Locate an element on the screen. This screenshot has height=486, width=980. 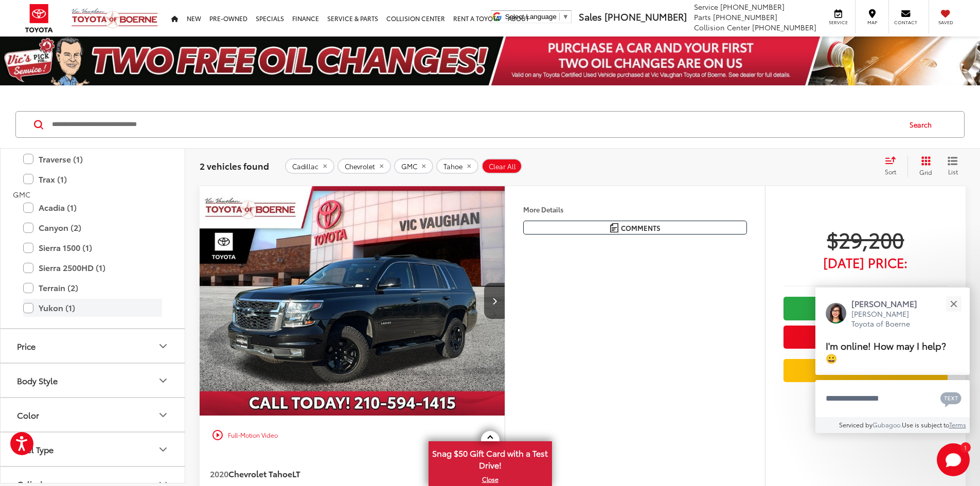
span: Collision Center is located at coordinates (722, 27).